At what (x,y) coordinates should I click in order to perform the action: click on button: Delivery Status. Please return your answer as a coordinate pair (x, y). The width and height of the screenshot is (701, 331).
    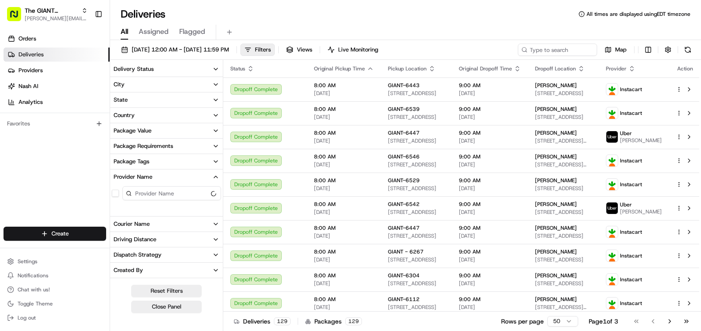
    Looking at the image, I should click on (166, 69).